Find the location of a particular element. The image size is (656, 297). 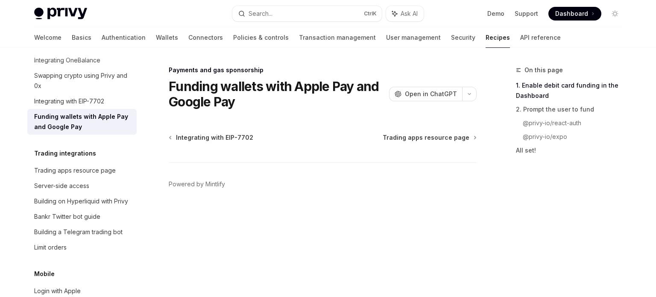

div: Funding wallets with Apple Pay and Google Pay is located at coordinates (83, 122).